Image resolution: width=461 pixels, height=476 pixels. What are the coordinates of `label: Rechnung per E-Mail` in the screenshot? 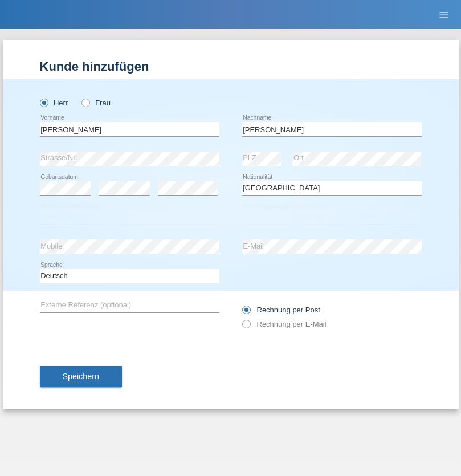 It's located at (284, 323).